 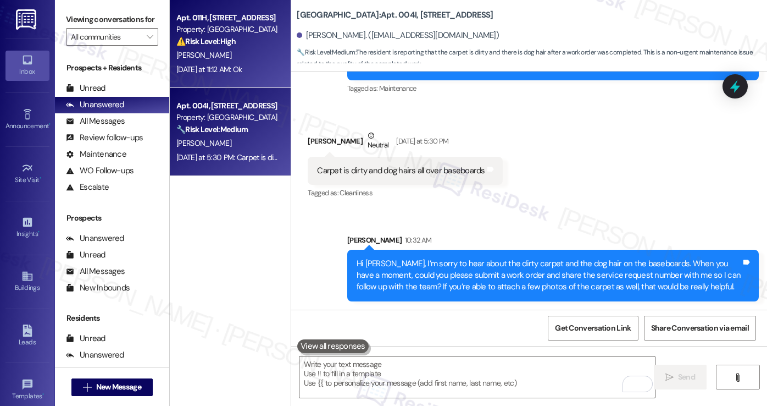 What do you see at coordinates (401, 170) in the screenshot?
I see `div: Carpet is dirty and dog hairs all over baseboards` at bounding box center [401, 170].